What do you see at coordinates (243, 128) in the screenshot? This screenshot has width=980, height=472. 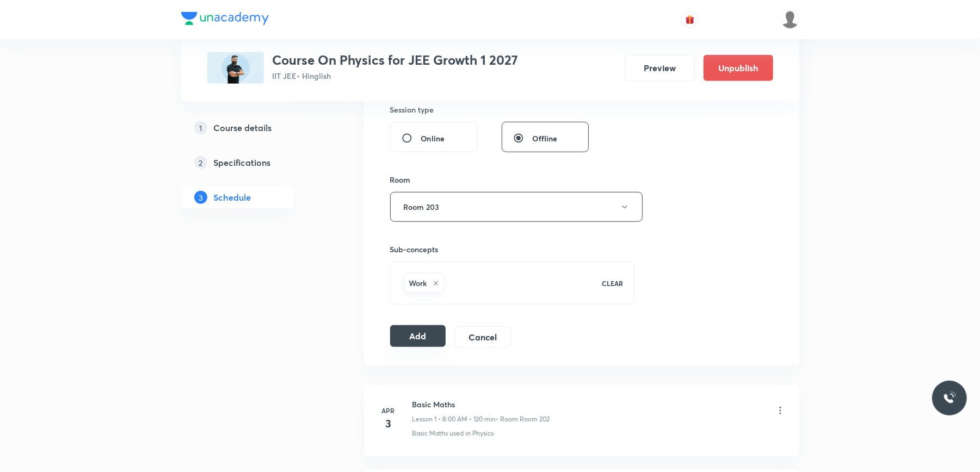 I see `h5: Course details` at bounding box center [243, 128].